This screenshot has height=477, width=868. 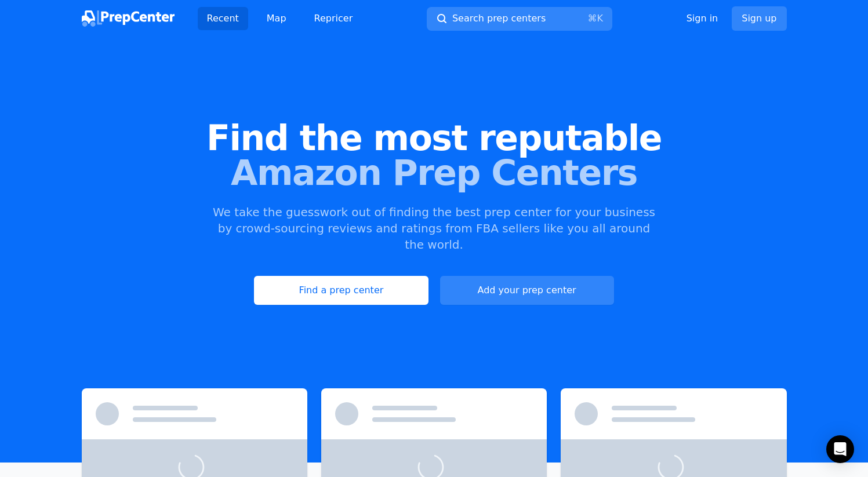 What do you see at coordinates (499, 18) in the screenshot?
I see `span: Search prep centers` at bounding box center [499, 18].